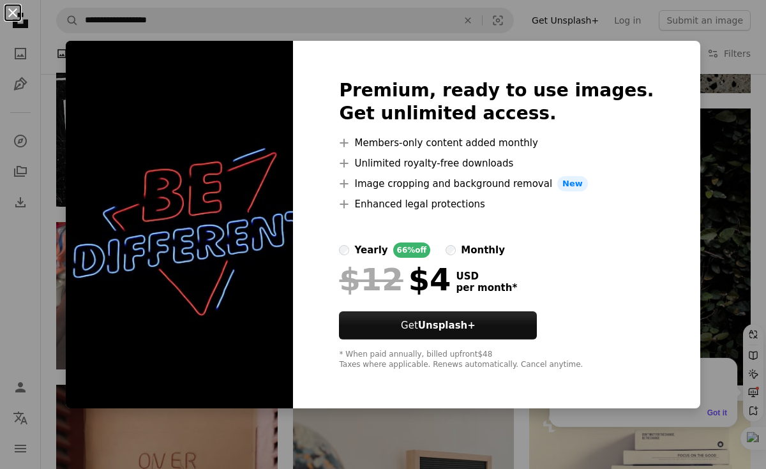 The height and width of the screenshot is (469, 766). What do you see at coordinates (496, 102) in the screenshot?
I see `h2: Premium, ready to use images. Get unlimited access.` at bounding box center [496, 102].